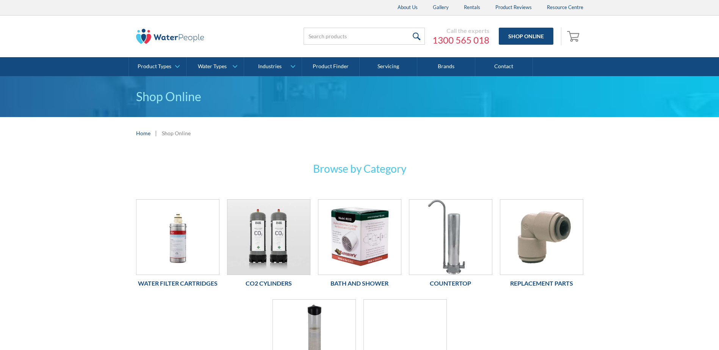 Image resolution: width=719 pixels, height=350 pixels. Describe the element at coordinates (215, 67) in the screenshot. I see `a: Water Types` at that location.